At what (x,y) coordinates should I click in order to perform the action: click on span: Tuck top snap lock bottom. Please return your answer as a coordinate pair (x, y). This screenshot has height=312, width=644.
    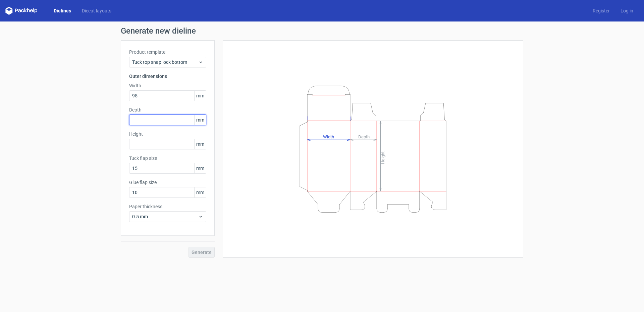
    Looking at the image, I should click on (165, 62).